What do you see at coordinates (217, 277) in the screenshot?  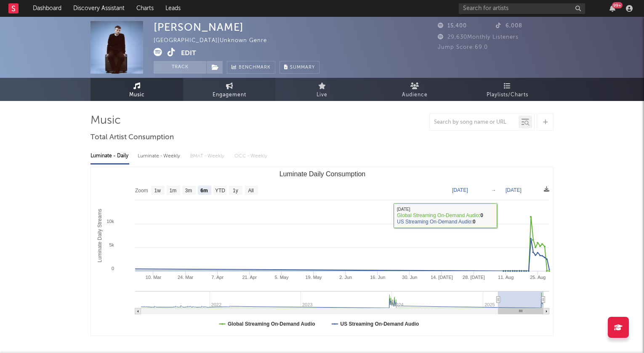 I see `text: 7. Apr` at bounding box center [217, 277].